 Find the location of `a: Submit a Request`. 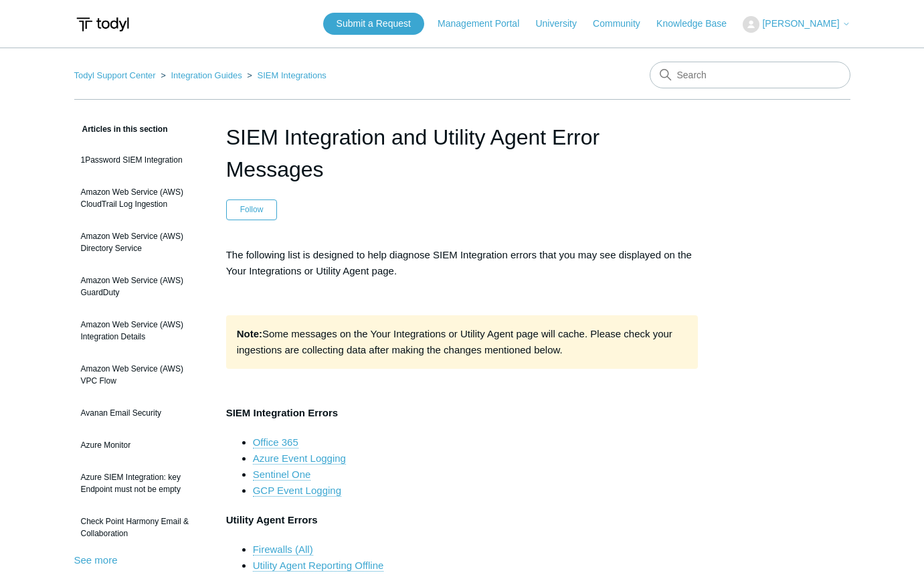

a: Submit a Request is located at coordinates (373, 24).